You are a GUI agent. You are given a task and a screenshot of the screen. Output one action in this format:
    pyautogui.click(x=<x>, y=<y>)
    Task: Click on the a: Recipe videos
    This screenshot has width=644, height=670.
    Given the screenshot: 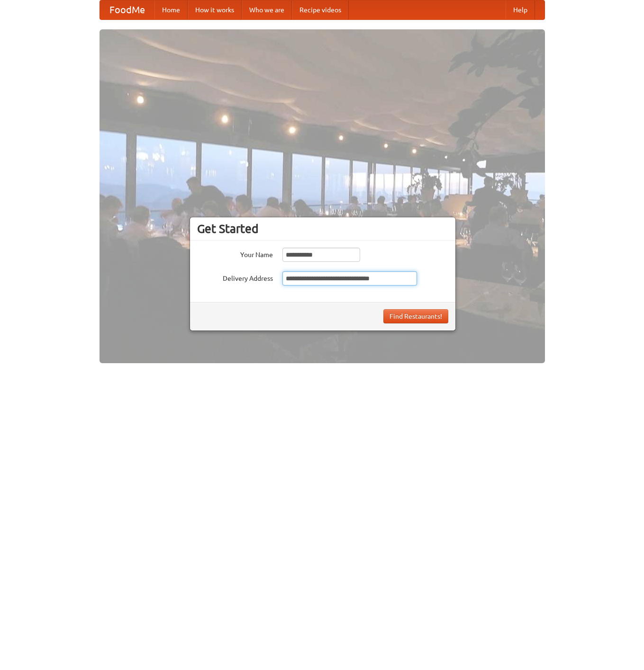 What is the action you would take?
    pyautogui.click(x=320, y=10)
    